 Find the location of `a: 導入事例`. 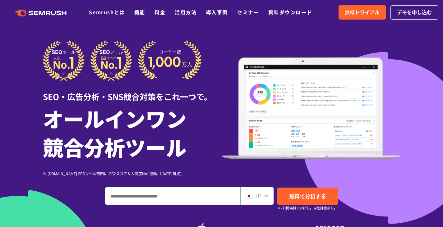

a: 導入事例 is located at coordinates (217, 12).